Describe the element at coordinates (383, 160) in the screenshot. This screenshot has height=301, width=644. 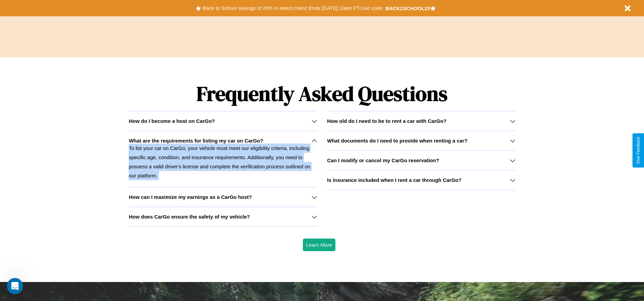
I see `h3: Can I modify or cancel my CarGo reservation?` at that location.